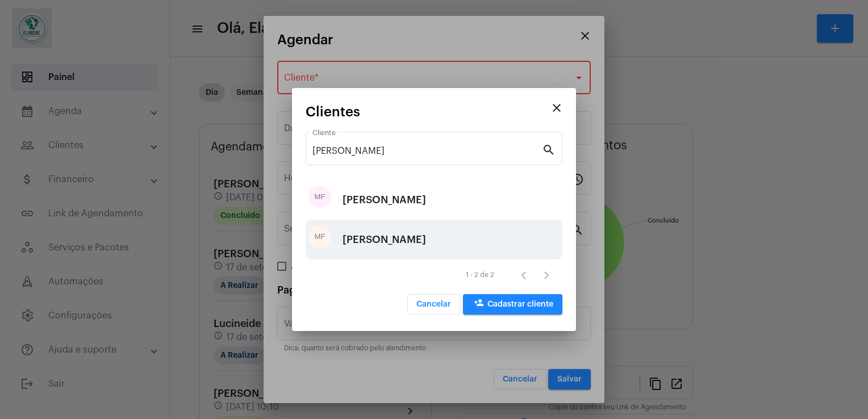 The height and width of the screenshot is (419, 868). Describe the element at coordinates (524, 275) in the screenshot. I see `button: Página anterior` at that location.